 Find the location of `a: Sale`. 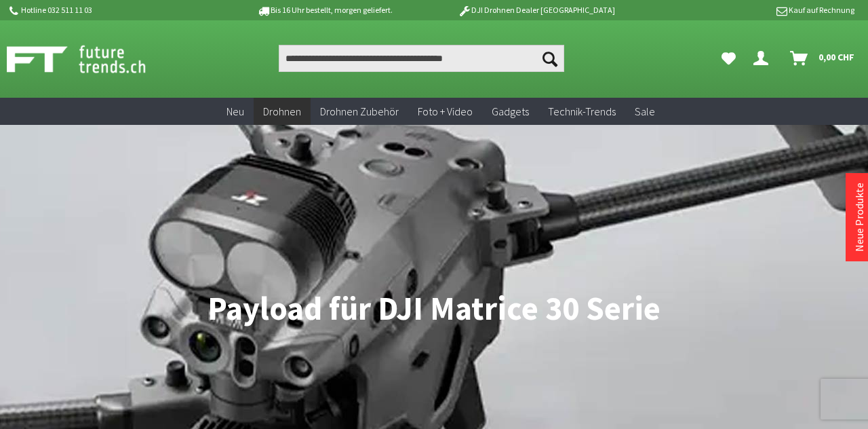

a: Sale is located at coordinates (645, 111).